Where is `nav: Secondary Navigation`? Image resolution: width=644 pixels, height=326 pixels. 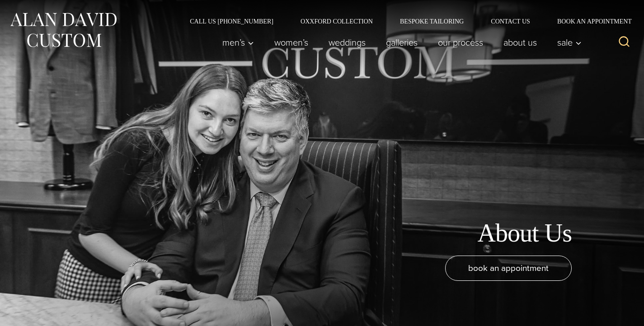
nav: Secondary Navigation is located at coordinates (405, 21).